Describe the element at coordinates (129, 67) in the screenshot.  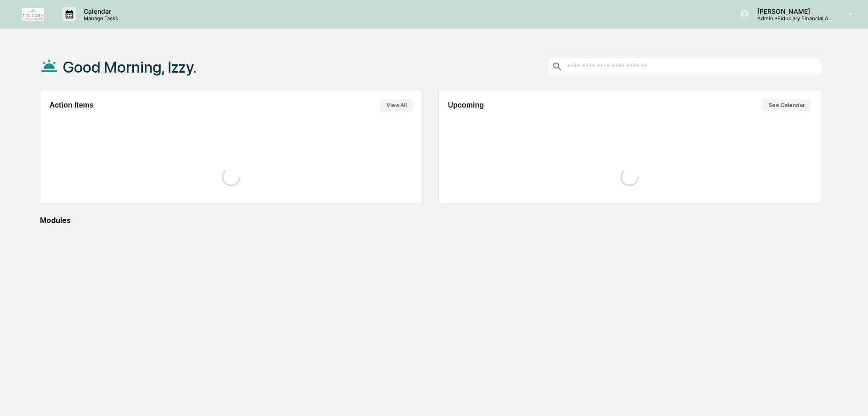
I see `h1: Good Morning, Izzy.` at that location.